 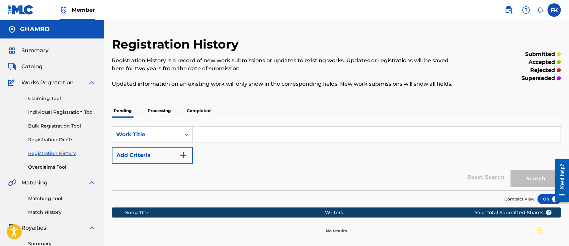 I want to click on a: Overclaims Tool, so click(x=62, y=167).